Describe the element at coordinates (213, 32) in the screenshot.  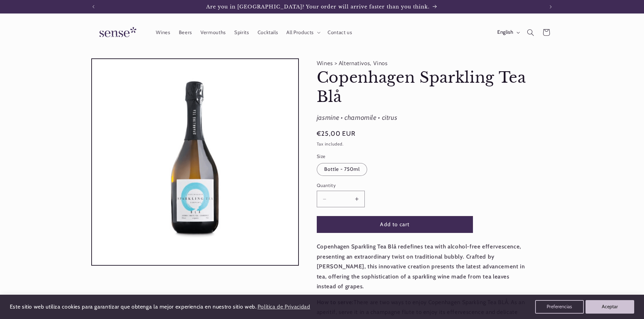
I see `a: Vermouths` at that location.